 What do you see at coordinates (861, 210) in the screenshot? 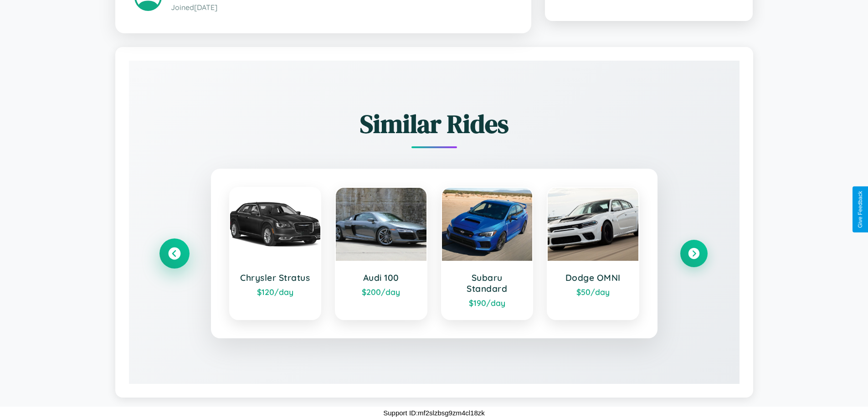
I see `div: Give Feedback` at bounding box center [861, 210].